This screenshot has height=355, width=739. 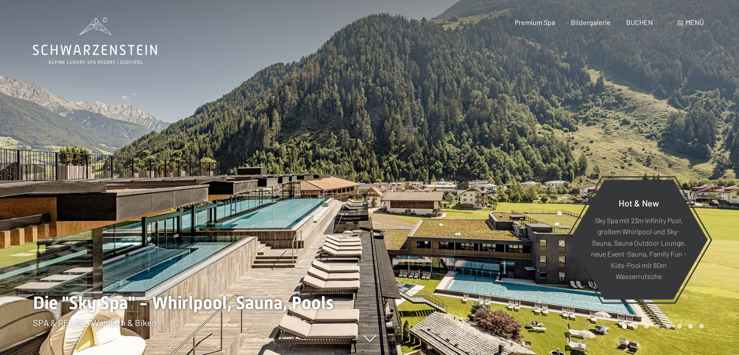 What do you see at coordinates (535, 22) in the screenshot?
I see `a: Premium Spa` at bounding box center [535, 22].